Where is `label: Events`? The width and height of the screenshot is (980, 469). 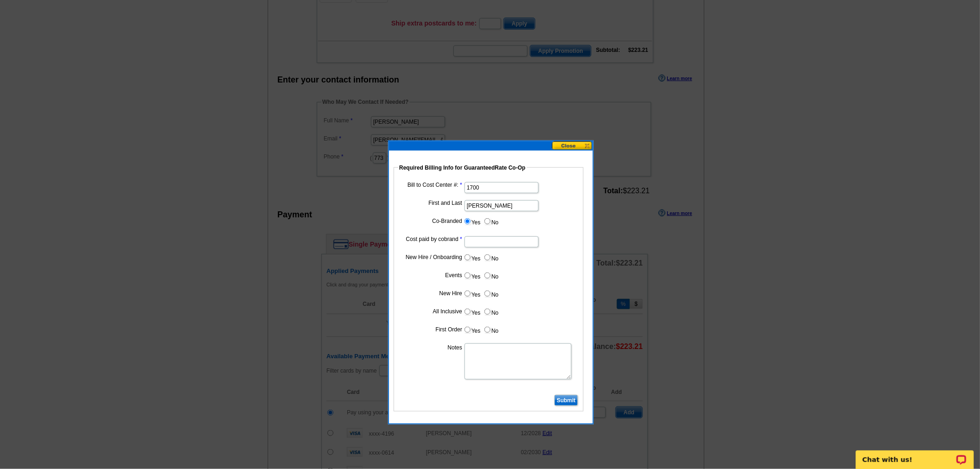 label: Events is located at coordinates (432, 275).